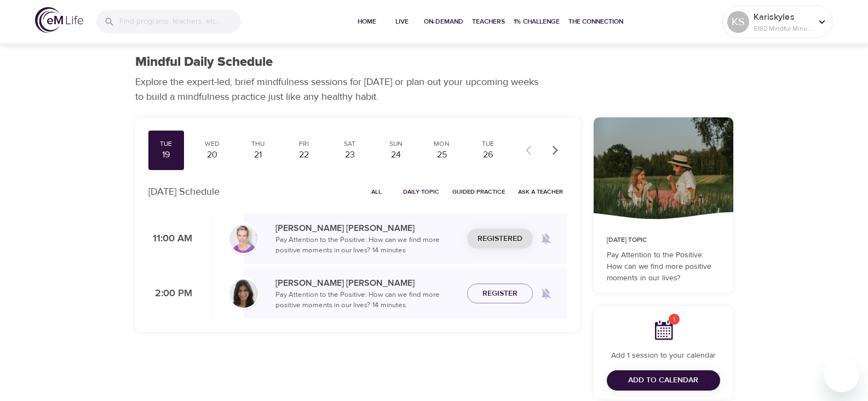  What do you see at coordinates (596, 22) in the screenshot?
I see `span: The Connection` at bounding box center [596, 22].